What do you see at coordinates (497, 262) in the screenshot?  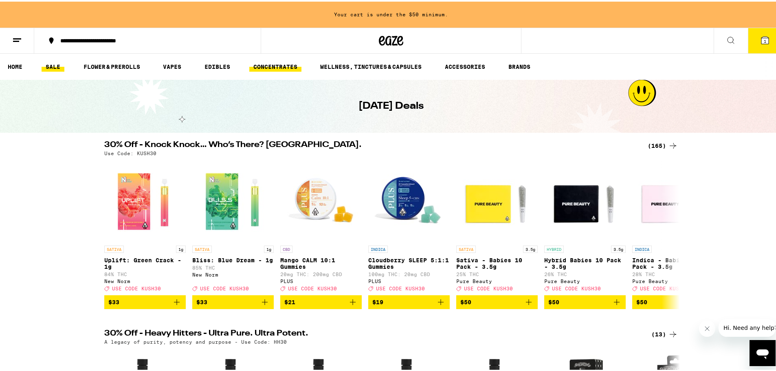 I see `p: Sativa - Babies 10 Pack - 3.5g` at bounding box center [497, 262].